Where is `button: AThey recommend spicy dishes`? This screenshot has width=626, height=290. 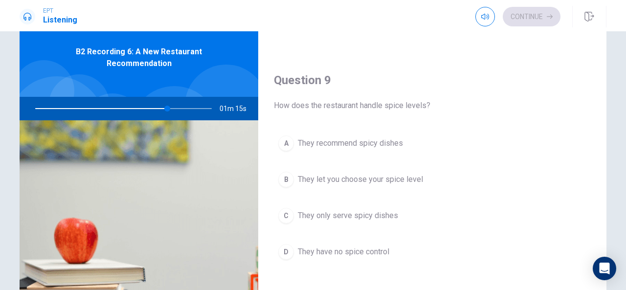 button: AThey recommend spicy dishes is located at coordinates (432, 143).